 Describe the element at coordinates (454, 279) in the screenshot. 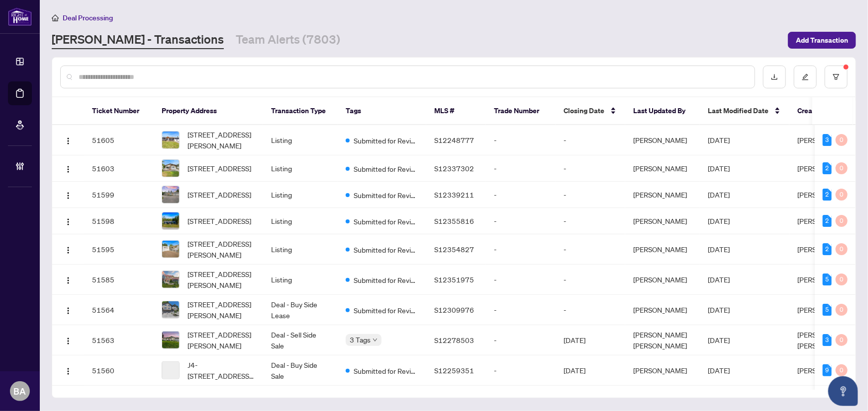

I see `span: S12351975` at that location.